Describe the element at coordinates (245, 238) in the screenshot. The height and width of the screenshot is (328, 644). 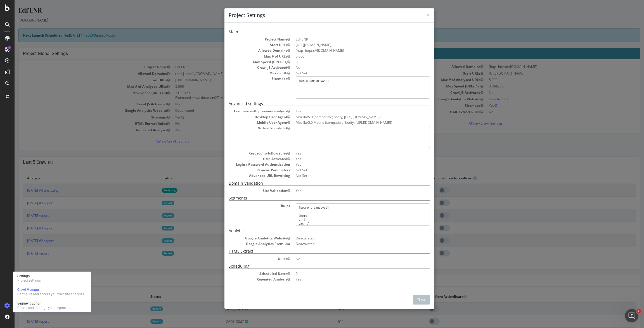
I see `dt: Google Analytics Website` at that location.